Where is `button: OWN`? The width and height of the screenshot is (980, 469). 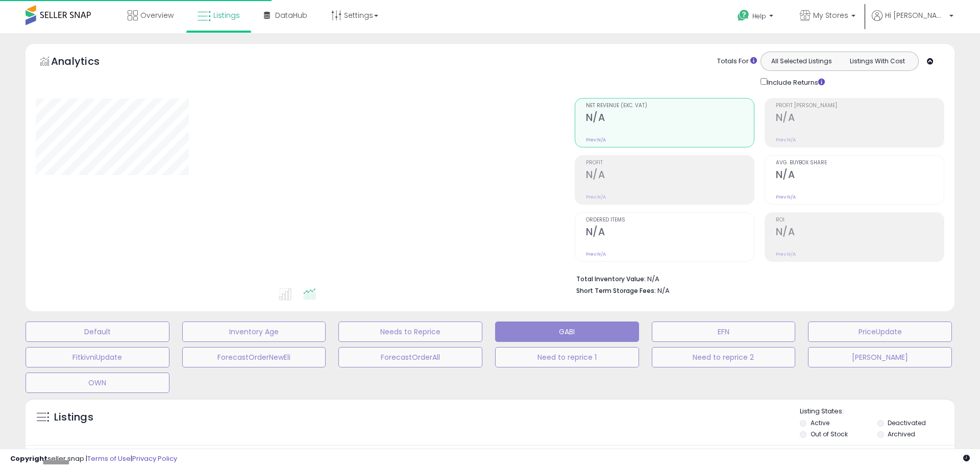
button: OWN is located at coordinates (97, 383).